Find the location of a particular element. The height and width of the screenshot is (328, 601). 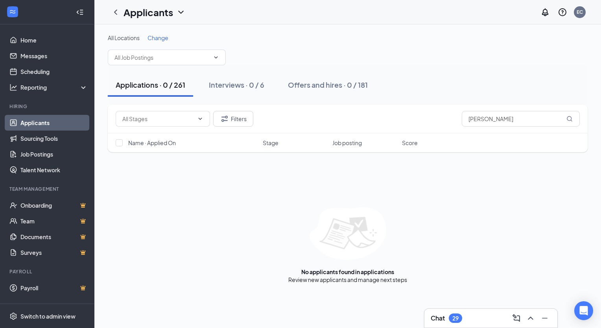

div: Reporting is located at coordinates (54, 87).